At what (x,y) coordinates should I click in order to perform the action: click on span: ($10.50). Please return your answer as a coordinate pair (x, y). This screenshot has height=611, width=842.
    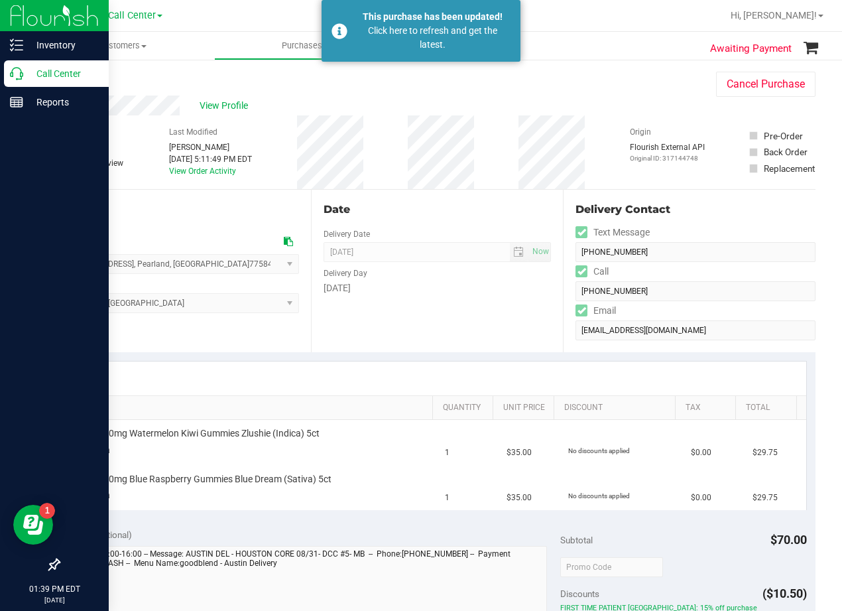
    Looking at the image, I should click on (784, 593).